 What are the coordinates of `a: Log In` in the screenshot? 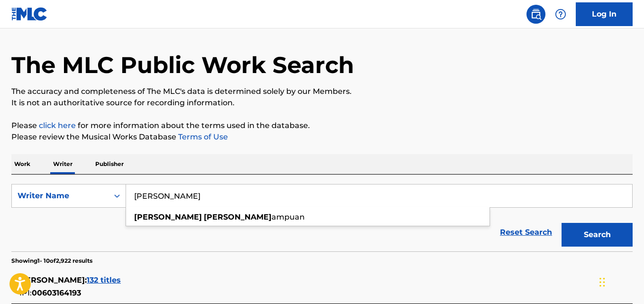 It's located at (604, 14).